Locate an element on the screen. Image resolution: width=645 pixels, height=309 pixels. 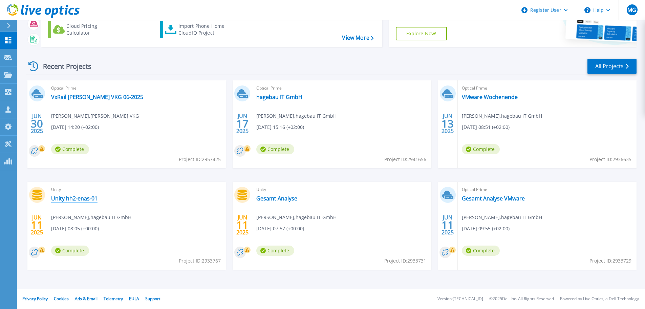
span: 30 is located at coordinates (37, 123).